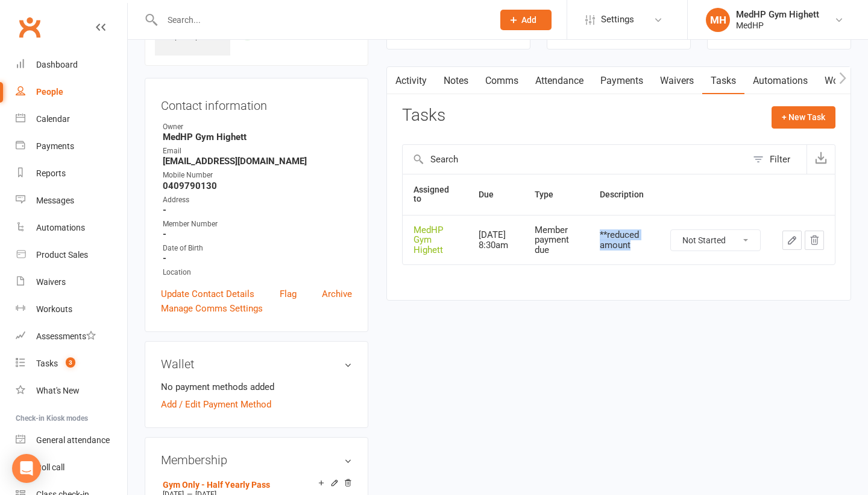 The image size is (868, 495). What do you see at coordinates (211, 308) in the screenshot?
I see `a: Manage Comms Settings` at bounding box center [211, 308].